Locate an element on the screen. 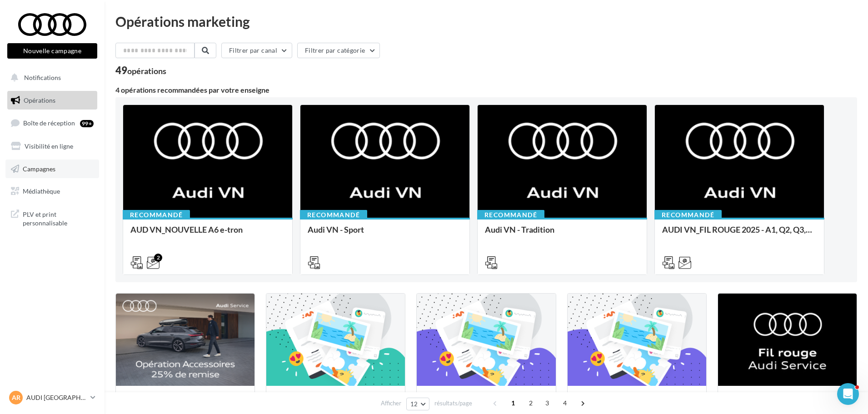  a: Médiathèque is located at coordinates (52, 191).